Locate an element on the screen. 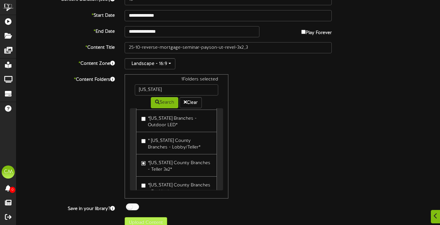 Image resolution: width=440 pixels, height=225 pixels. label: Play Forever is located at coordinates (316, 31).